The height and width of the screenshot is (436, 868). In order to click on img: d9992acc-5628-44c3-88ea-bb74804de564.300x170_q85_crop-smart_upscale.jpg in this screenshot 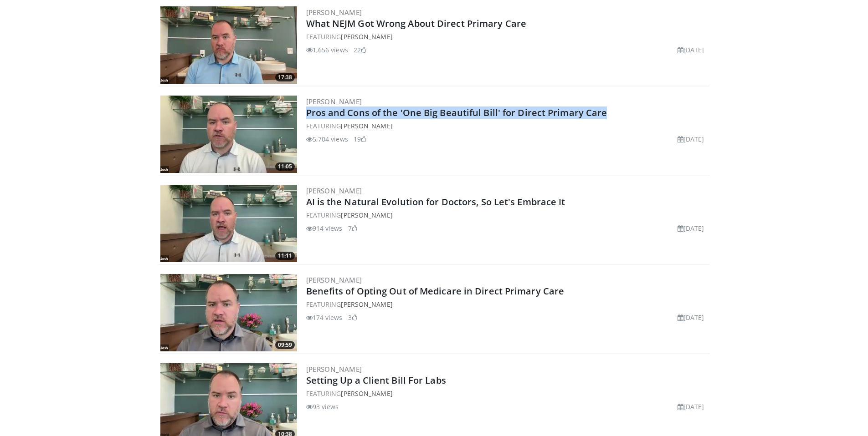, I will do `click(229, 135)`.